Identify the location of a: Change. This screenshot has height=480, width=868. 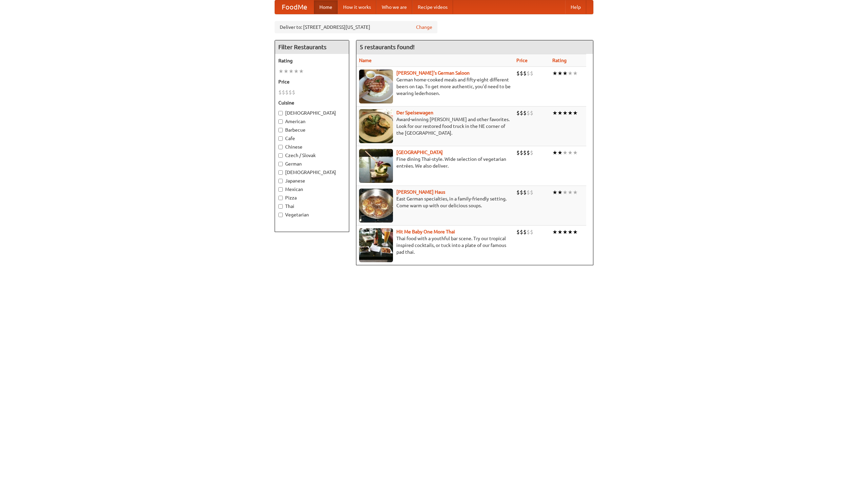
(424, 27).